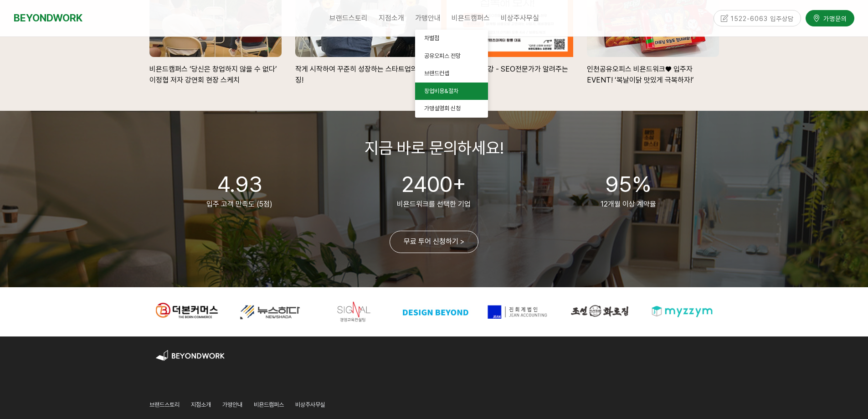 The image size is (868, 419). What do you see at coordinates (628, 184) in the screenshot?
I see `span: 95%` at bounding box center [628, 184].